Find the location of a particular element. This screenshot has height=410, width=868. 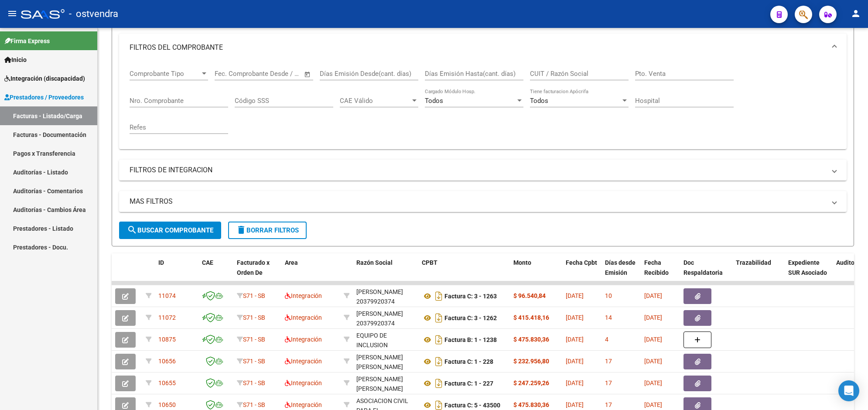

button: Buscar Comprobante is located at coordinates (170, 230).